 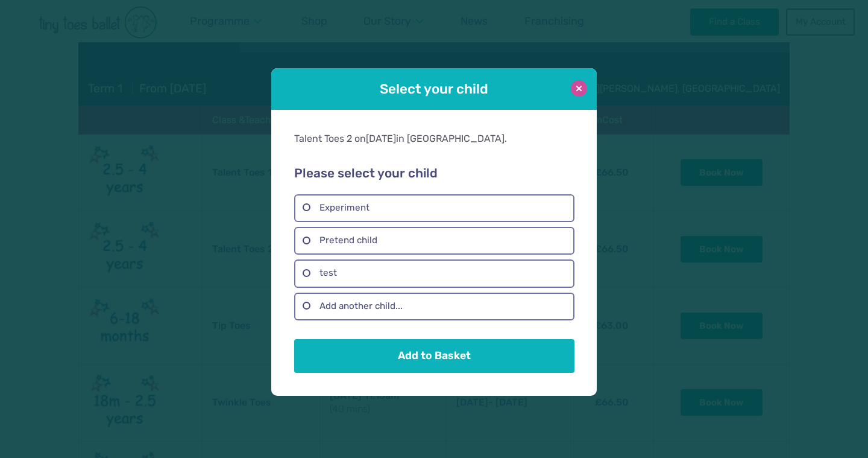 What do you see at coordinates (434, 273) in the screenshot?
I see `label: test` at bounding box center [434, 273].